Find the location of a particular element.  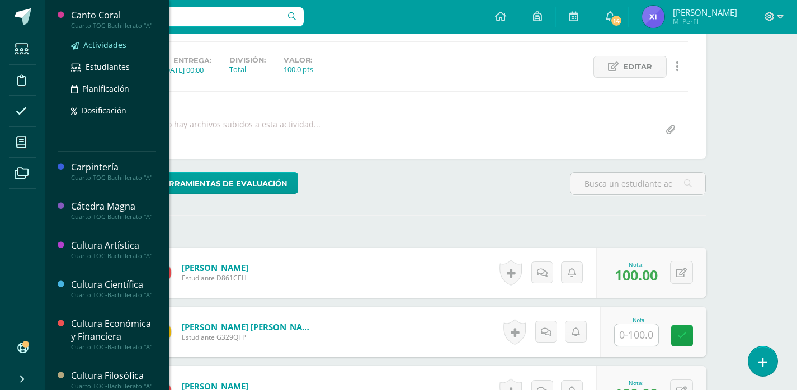

span: Editar is located at coordinates (638, 67).